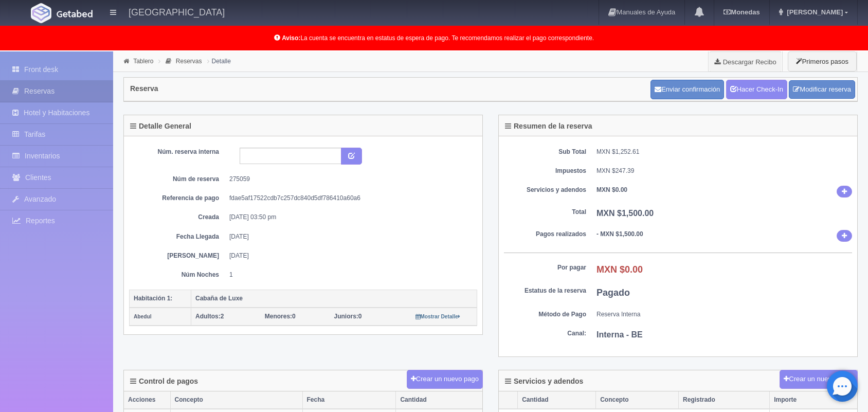  What do you see at coordinates (445, 379) in the screenshot?
I see `button: Crear un nuevo pago` at bounding box center [445, 379].